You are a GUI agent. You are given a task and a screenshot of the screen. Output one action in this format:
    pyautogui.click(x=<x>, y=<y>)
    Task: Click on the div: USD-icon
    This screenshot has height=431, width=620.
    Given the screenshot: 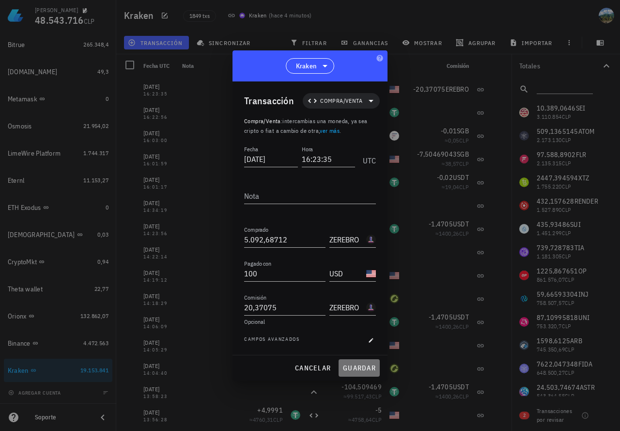 What is the action you would take?
    pyautogui.click(x=371, y=273)
    